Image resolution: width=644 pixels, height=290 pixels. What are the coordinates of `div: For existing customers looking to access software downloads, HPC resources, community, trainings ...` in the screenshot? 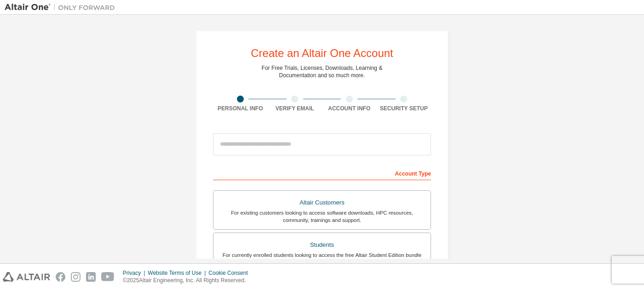 It's located at (322, 216).